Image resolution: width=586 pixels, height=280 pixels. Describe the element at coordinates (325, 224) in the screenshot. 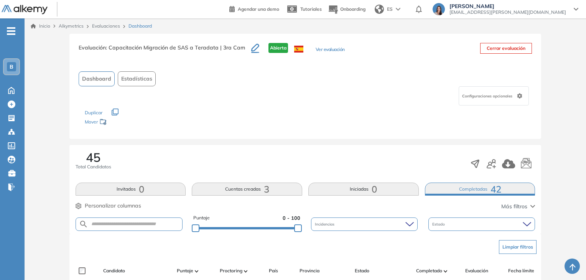

I see `span: Incidencias` at that location.